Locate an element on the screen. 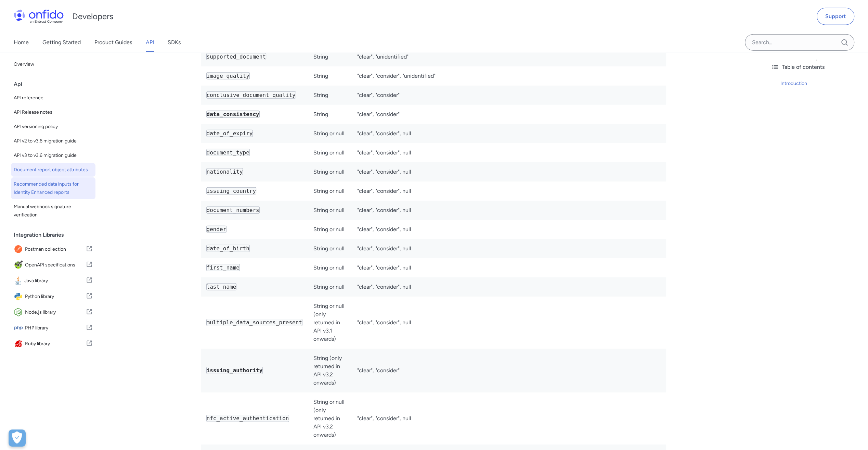  img: Onfido Logo is located at coordinates (39, 17).